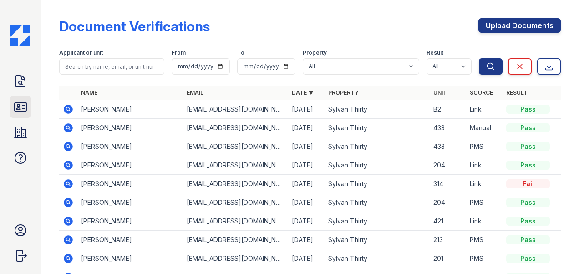 The width and height of the screenshot is (579, 274). What do you see at coordinates (134, 26) in the screenshot?
I see `div: Document Verifications` at bounding box center [134, 26].